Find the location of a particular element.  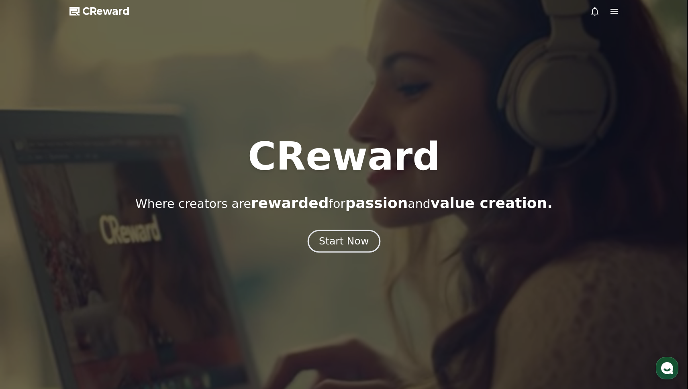

span: Settings is located at coordinates (129, 270).